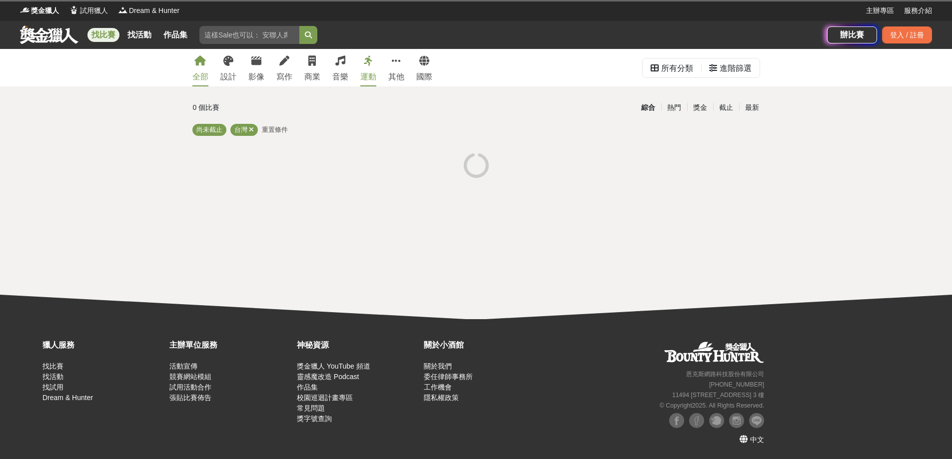  What do you see at coordinates (328, 377) in the screenshot?
I see `a: 靈感魔改造 Podcast` at bounding box center [328, 377].